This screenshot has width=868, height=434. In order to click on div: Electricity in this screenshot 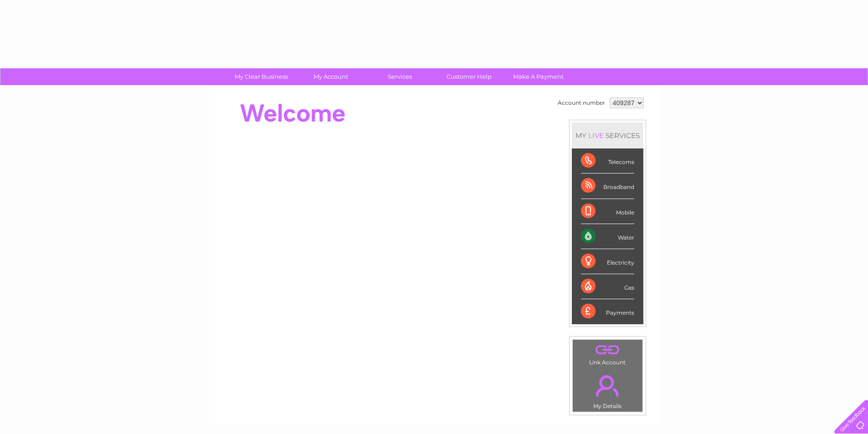, I will do `click(607, 261)`.